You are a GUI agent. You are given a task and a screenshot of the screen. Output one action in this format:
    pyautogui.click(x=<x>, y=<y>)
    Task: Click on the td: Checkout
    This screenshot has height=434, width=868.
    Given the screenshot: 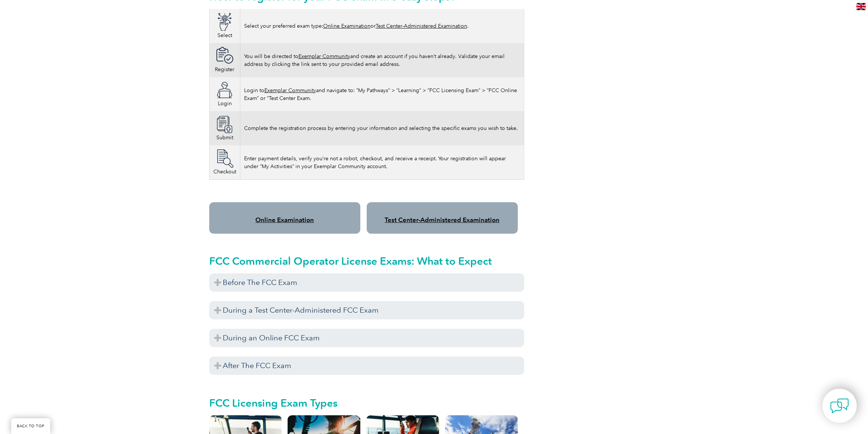 What is the action you would take?
    pyautogui.click(x=225, y=163)
    